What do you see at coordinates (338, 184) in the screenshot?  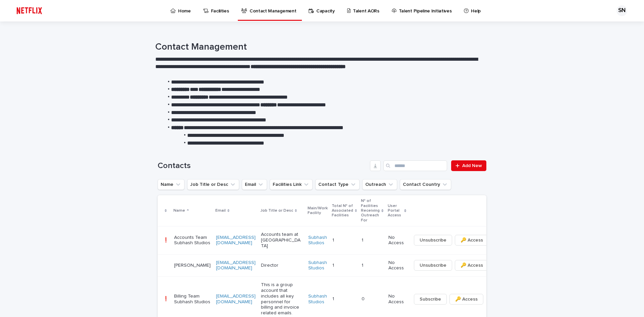 I see `button: Contact Type` at bounding box center [338, 184].